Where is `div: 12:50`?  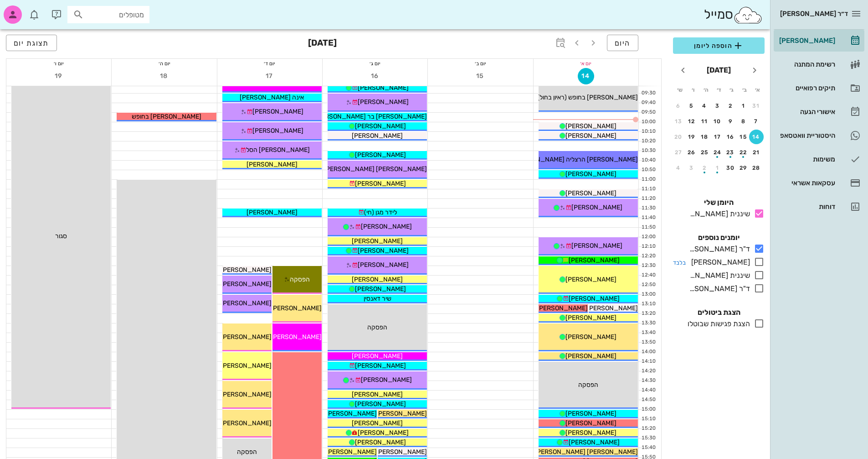 div: 12:50 is located at coordinates (648, 284).